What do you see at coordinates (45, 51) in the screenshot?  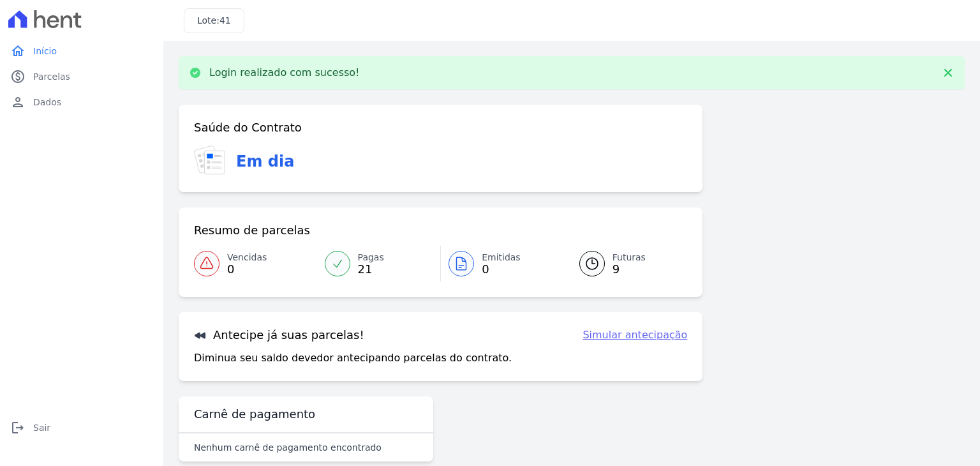 I see `span: Início` at bounding box center [45, 51].